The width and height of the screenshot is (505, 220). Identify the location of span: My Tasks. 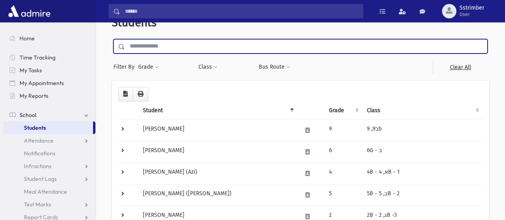
(31, 70).